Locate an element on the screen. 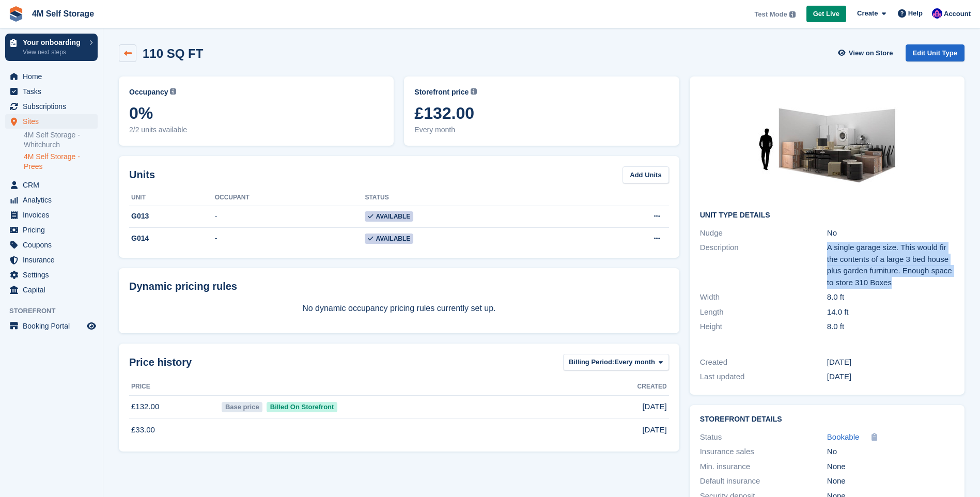 The width and height of the screenshot is (980, 497). th: Occupant is located at coordinates (290, 198).